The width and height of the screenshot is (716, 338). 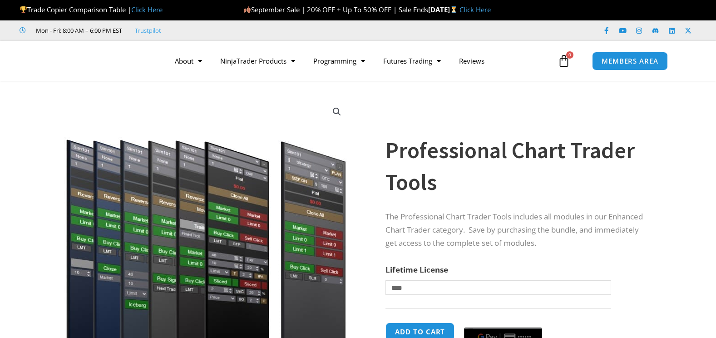 I want to click on a: NinjaTrader Products, so click(x=257, y=61).